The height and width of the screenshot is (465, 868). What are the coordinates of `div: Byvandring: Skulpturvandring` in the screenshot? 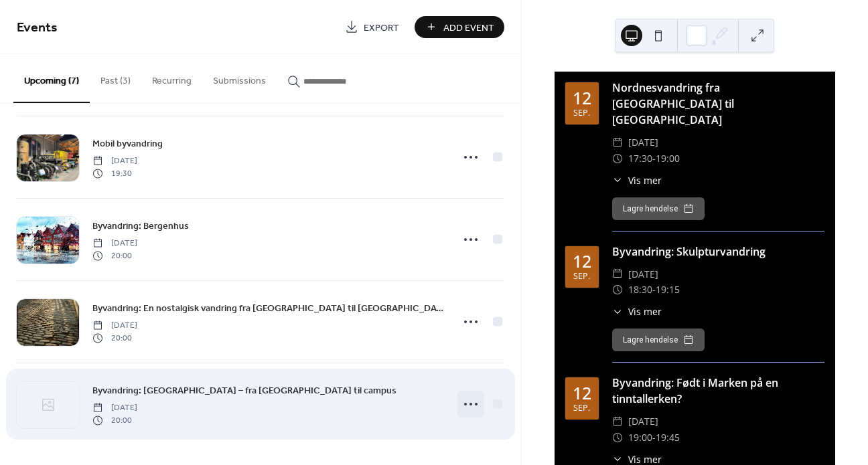 It's located at (719, 252).